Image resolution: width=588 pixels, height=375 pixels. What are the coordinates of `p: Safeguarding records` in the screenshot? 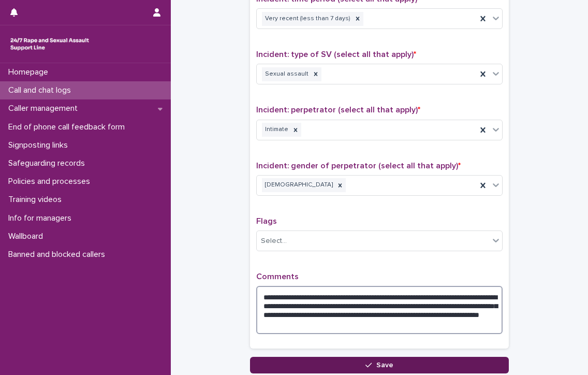 It's located at (49, 164).